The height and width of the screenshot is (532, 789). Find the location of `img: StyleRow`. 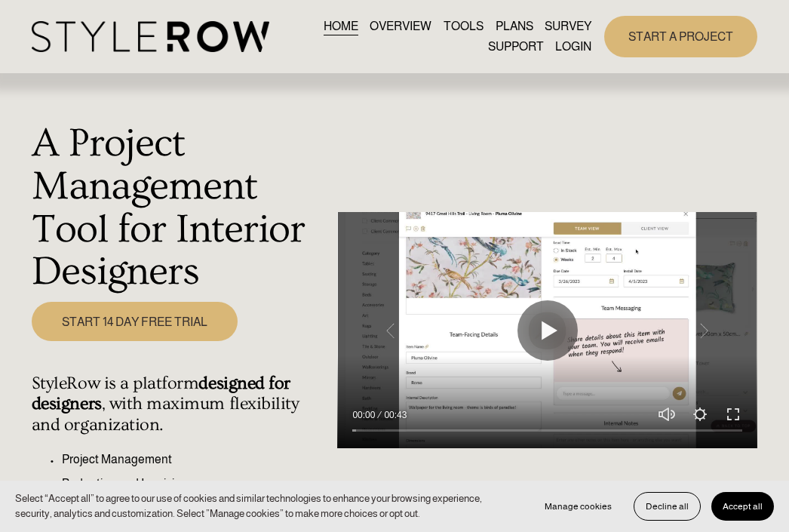

img: StyleRow is located at coordinates (150, 36).